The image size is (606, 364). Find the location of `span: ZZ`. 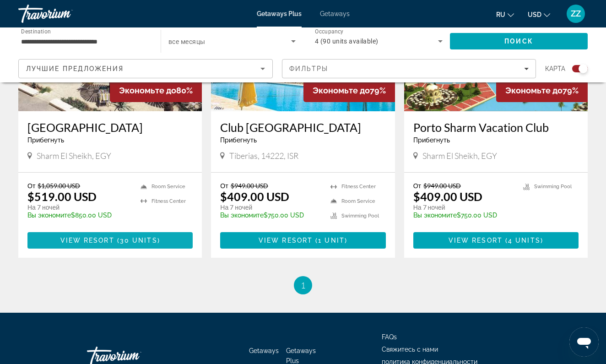

span: ZZ is located at coordinates (576, 14).